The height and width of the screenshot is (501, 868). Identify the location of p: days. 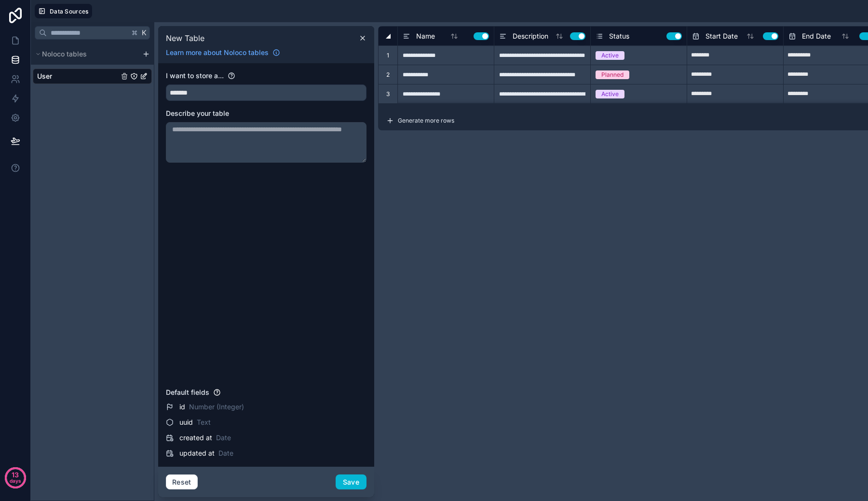
(16, 481).